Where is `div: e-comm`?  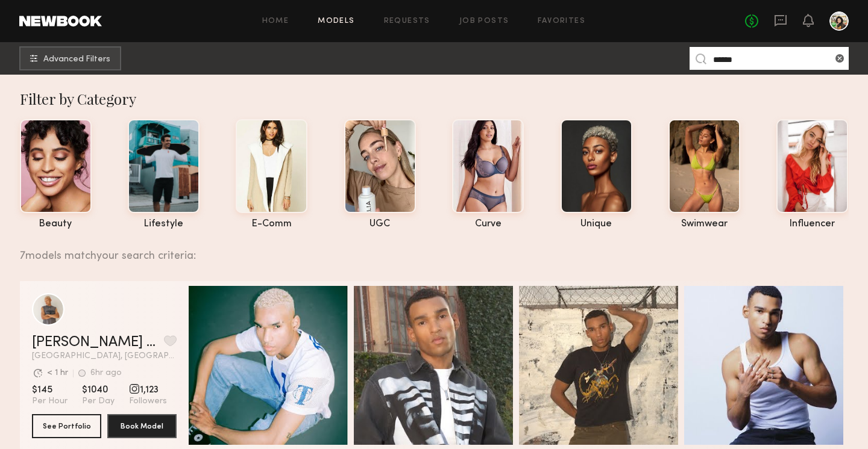
div: e-comm is located at coordinates (271, 224).